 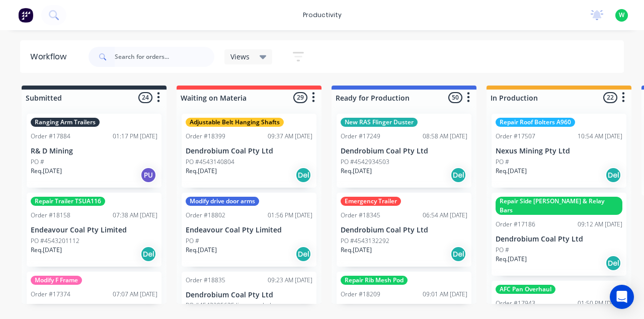 What do you see at coordinates (373, 280) in the screenshot?
I see `div: Repair Rib Mesh Pod` at bounding box center [373, 280].